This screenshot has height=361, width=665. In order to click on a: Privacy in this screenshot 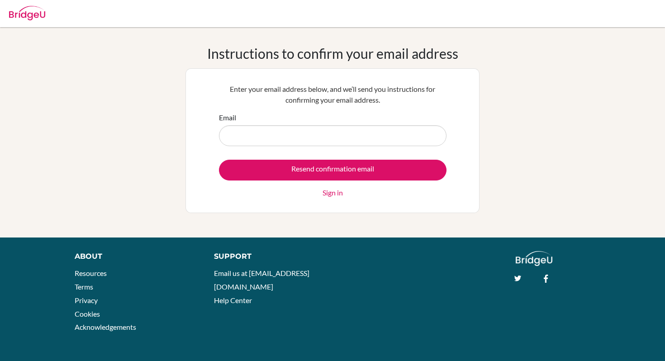, I will do `click(86, 300)`.